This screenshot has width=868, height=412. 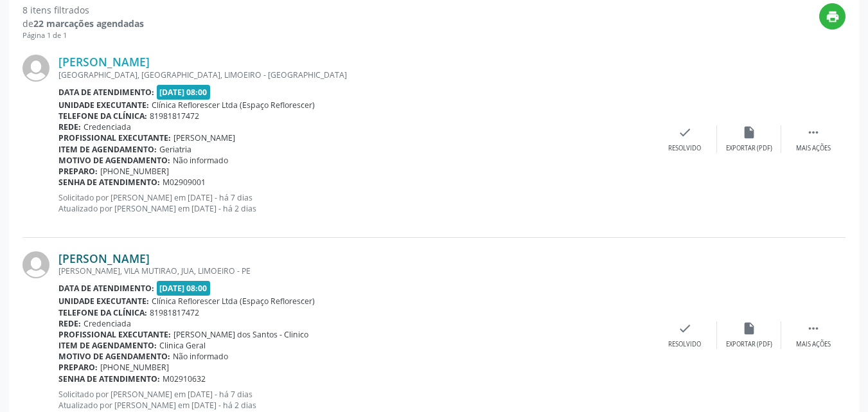 I want to click on div: de, so click(x=83, y=23).